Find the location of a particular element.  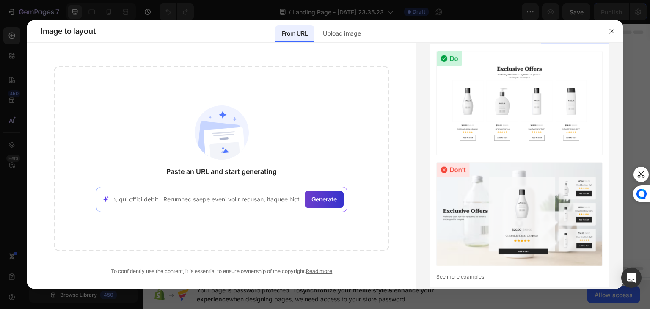

p: Upload image is located at coordinates (341, 33).